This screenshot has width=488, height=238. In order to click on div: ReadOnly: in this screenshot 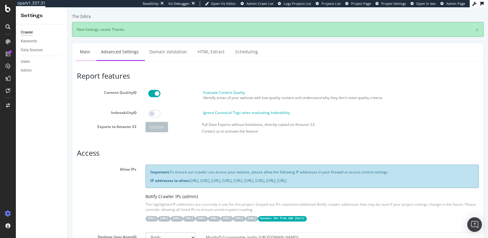, I will do `click(151, 4)`.